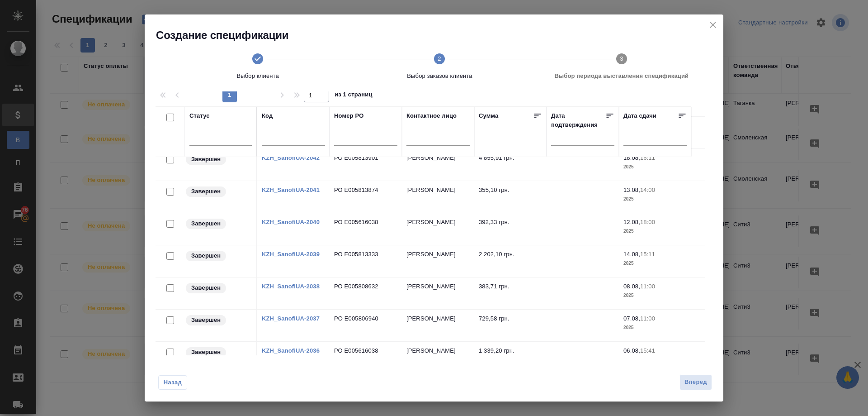  I want to click on div: Код, so click(267, 116).